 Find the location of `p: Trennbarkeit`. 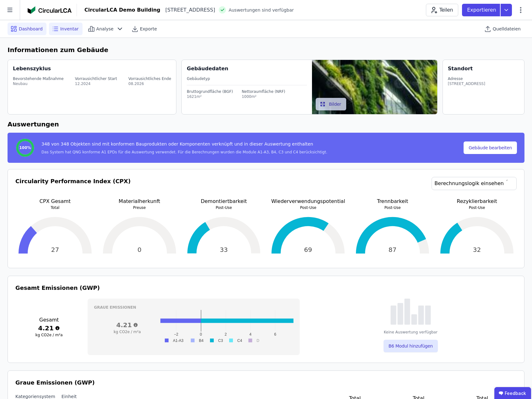

p: Trennbarkeit is located at coordinates (392, 201).